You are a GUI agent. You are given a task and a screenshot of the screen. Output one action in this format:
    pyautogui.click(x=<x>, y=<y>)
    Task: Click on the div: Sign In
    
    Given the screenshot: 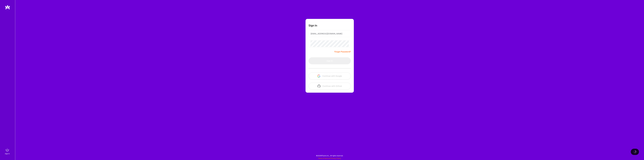 What is the action you would take?
    pyautogui.click(x=7, y=154)
    